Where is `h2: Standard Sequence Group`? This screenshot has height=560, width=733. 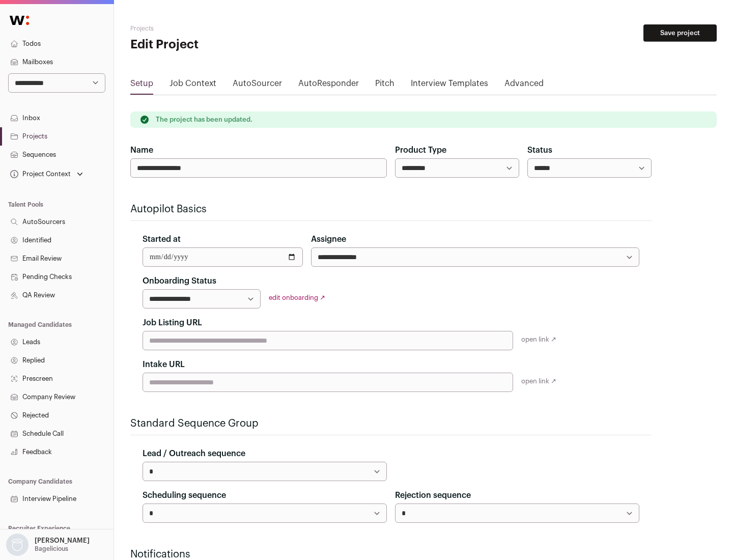
h2: Standard Sequence Group is located at coordinates (391, 424).